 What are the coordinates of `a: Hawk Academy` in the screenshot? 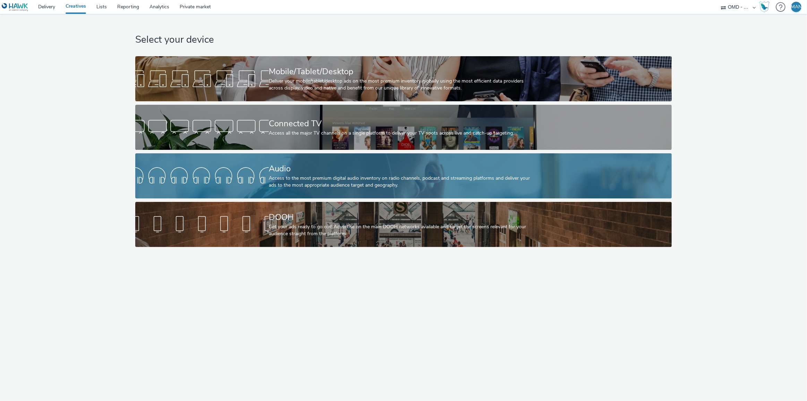 It's located at (766, 7).